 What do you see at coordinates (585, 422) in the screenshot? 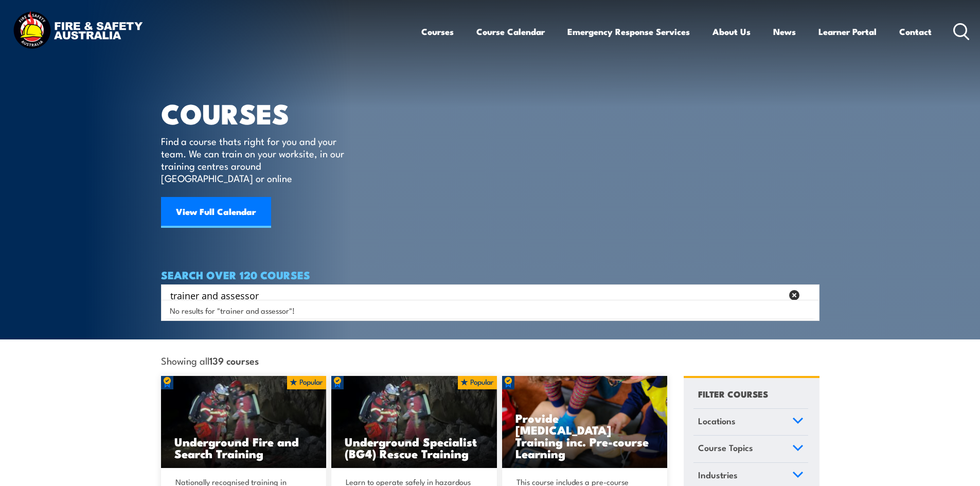
I see `img: Low Voltage Rescue and Provide CPR` at bounding box center [585, 422].